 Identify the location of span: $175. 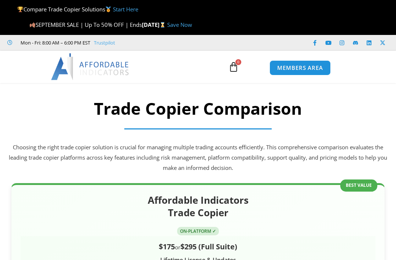
(167, 246).